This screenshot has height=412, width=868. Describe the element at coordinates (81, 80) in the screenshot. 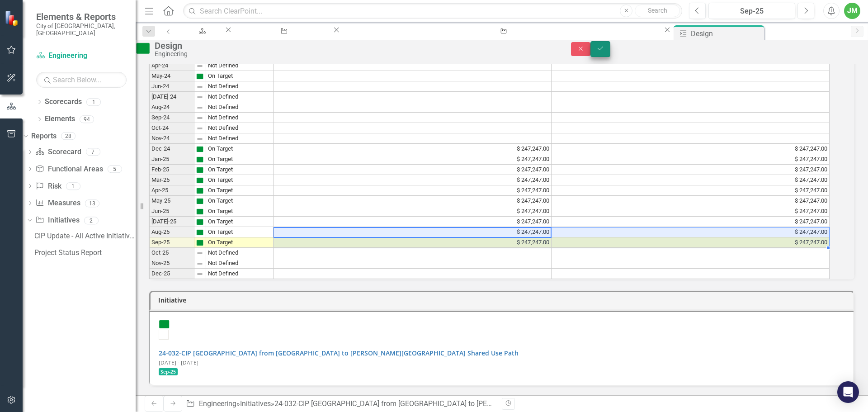

I see `input: Search Below...` at that location.